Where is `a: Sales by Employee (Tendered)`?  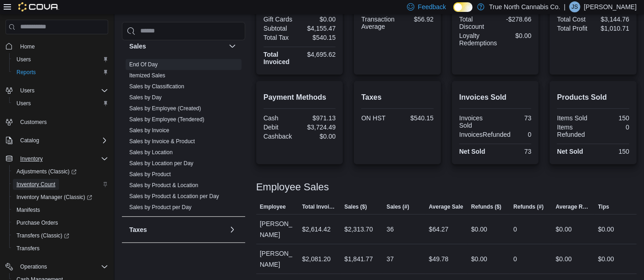 a: Sales by Employee (Tendered) is located at coordinates (167, 119).